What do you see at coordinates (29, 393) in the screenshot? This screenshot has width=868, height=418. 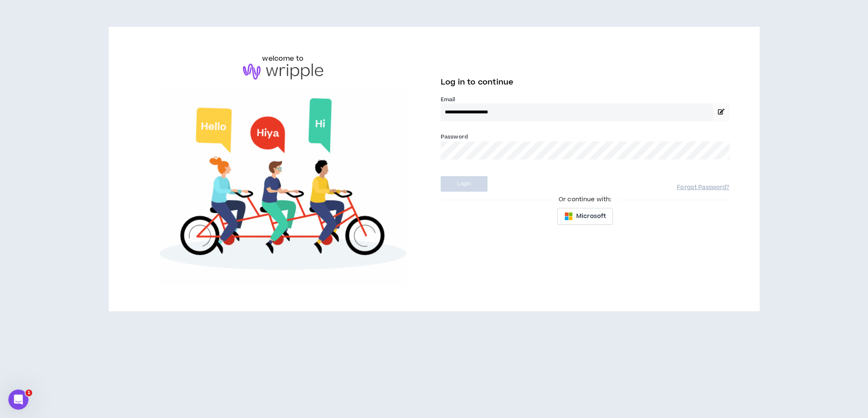 I see `span: 1` at bounding box center [29, 393].